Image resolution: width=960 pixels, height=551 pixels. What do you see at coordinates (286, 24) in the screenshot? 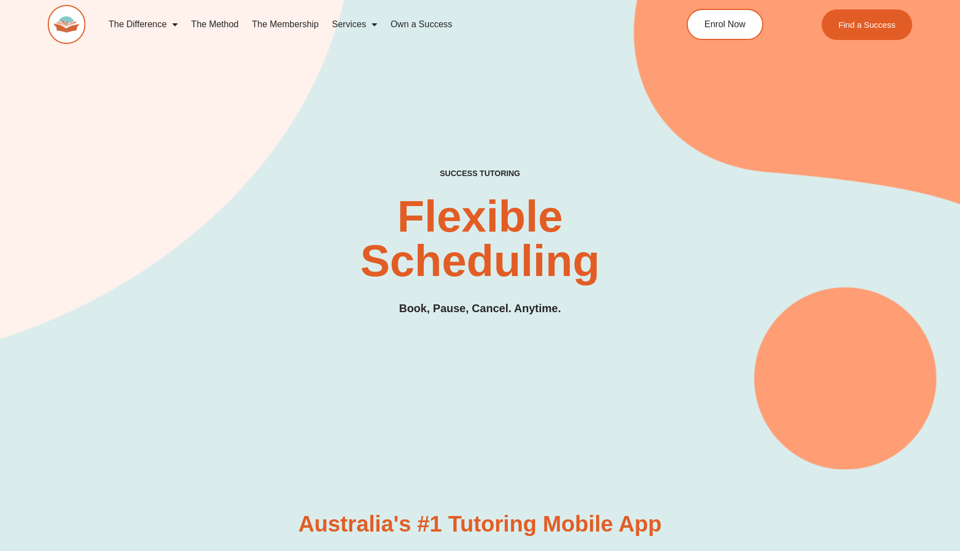
I see `a: The Membership` at bounding box center [286, 24].